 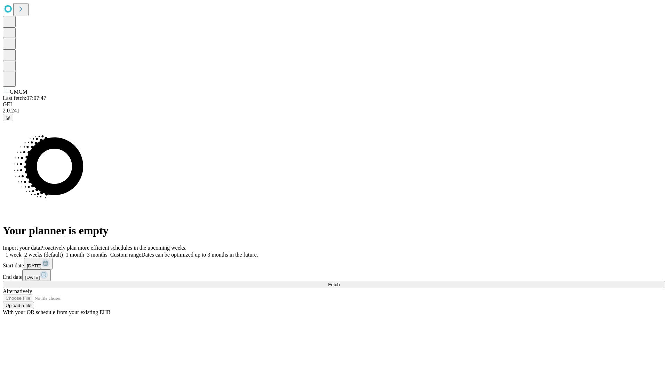 What do you see at coordinates (97, 254) in the screenshot?
I see `span: 3 months` at bounding box center [97, 254].